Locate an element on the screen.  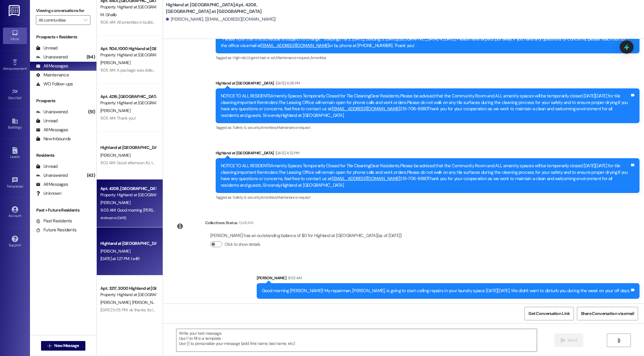
span: High risk , is located at coordinates (239, 57).